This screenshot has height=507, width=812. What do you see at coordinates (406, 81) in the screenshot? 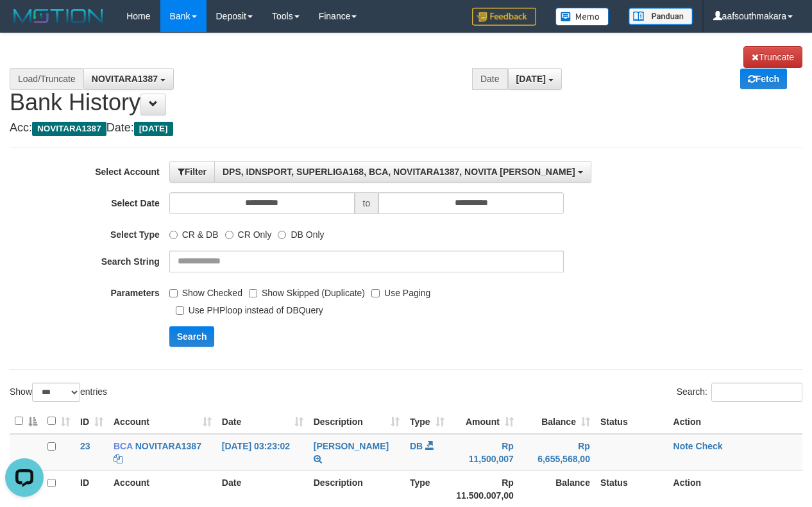
I see `h1: Bank History` at bounding box center [406, 81].